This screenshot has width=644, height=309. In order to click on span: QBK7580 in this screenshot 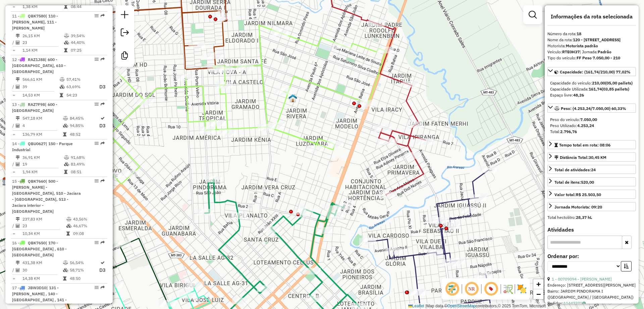, I will do `click(37, 16)`.